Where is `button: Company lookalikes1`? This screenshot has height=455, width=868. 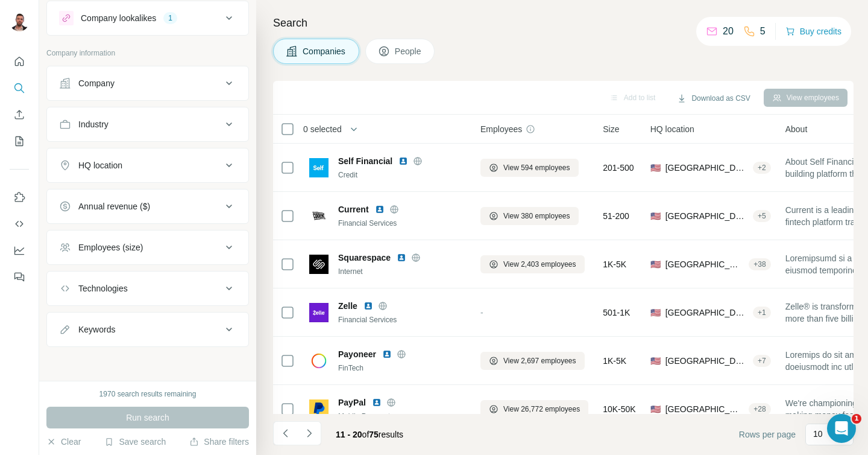 button: Company lookalikes1 is located at coordinates (148, 18).